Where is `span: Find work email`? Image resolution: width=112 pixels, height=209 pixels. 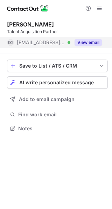 span: Find work email is located at coordinates (61, 115).